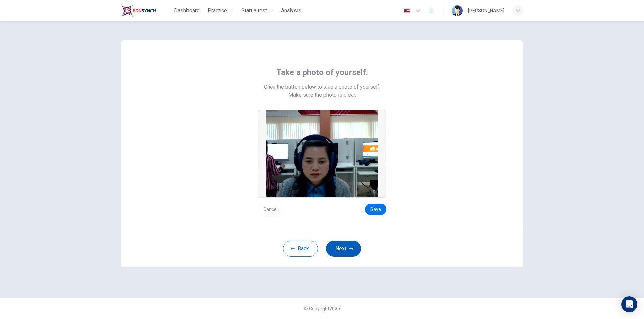  I want to click on span: Analysis, so click(291, 11).